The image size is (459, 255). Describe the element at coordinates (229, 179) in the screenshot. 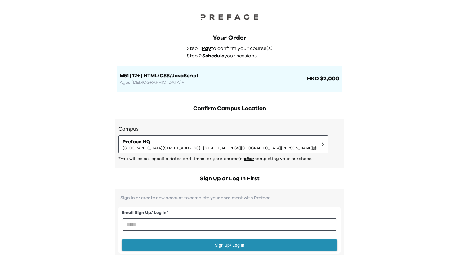

I see `h2: Sign Up or Log In First` at that location.